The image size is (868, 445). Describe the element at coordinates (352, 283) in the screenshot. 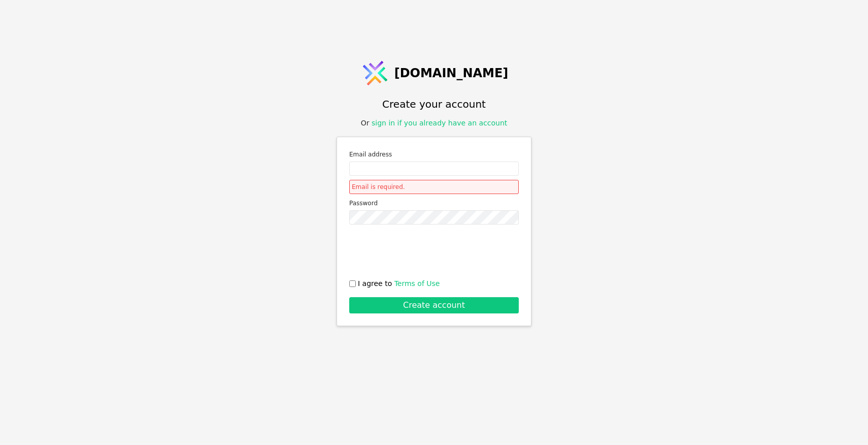

I see `input: I agree to Terms of Use` at that location.